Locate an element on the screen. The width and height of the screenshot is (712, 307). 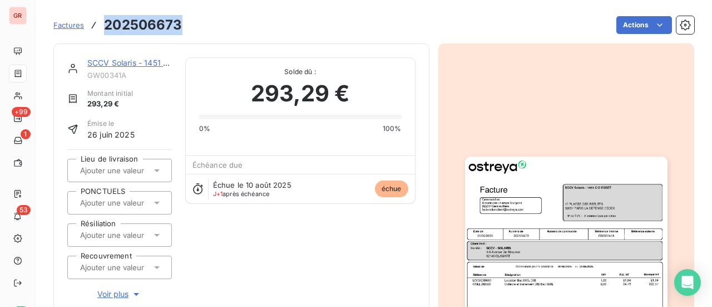
span: Émise le is located at coordinates (111, 124).